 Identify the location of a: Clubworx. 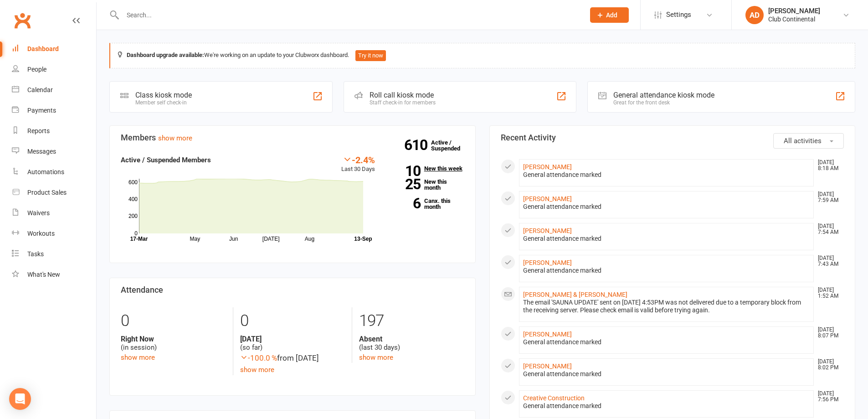
(22, 20).